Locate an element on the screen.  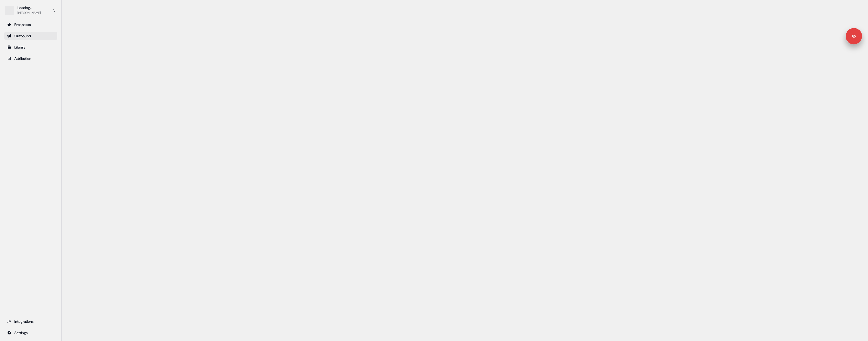
div: Outbound is located at coordinates (31, 36).